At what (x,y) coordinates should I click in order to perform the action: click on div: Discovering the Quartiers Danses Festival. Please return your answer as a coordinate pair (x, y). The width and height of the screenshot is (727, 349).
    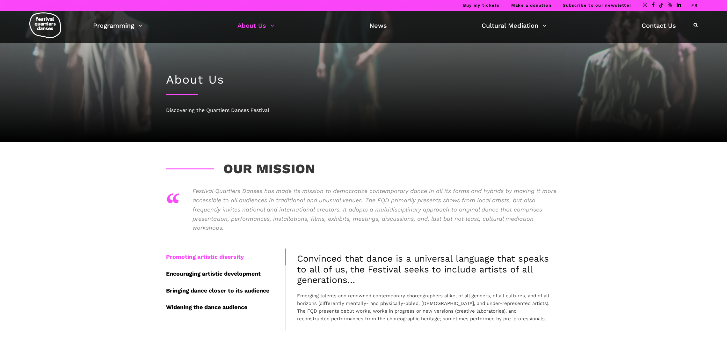
    Looking at the image, I should click on (364, 110).